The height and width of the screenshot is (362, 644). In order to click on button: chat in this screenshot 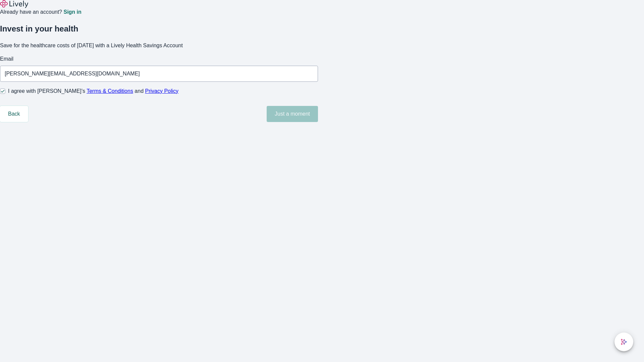, I will do `click(624, 342)`.